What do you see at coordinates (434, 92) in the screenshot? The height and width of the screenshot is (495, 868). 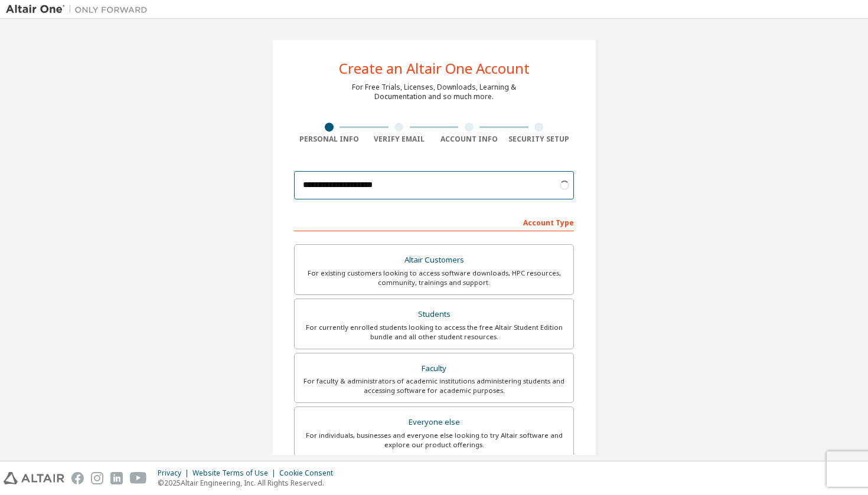 I see `div: For Free Trials, Licenses, Downloads, Learning & Documentation and so much more.` at bounding box center [434, 92].